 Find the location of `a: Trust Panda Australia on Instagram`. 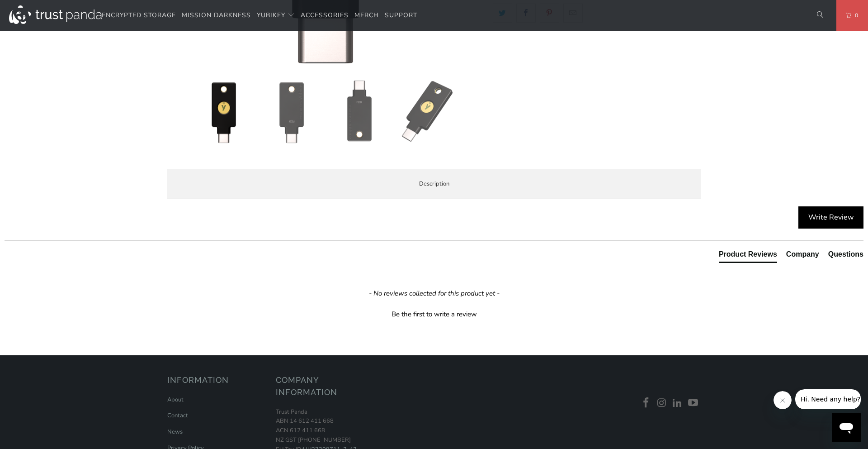

a: Trust Panda Australia on Instagram is located at coordinates (662, 403).